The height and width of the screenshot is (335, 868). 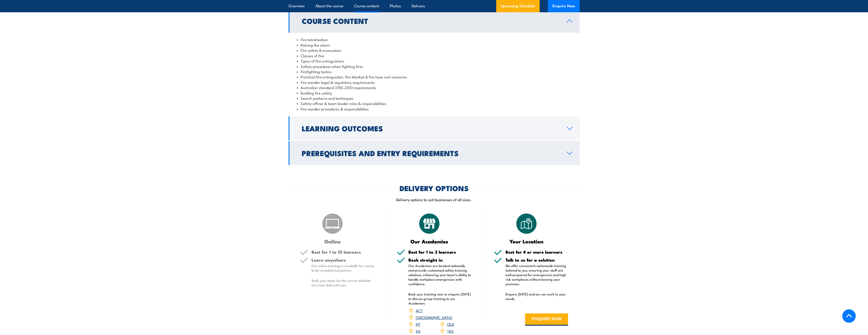 What do you see at coordinates (343, 252) in the screenshot?
I see `h5: Best for 1 to 12 learners` at bounding box center [343, 252].